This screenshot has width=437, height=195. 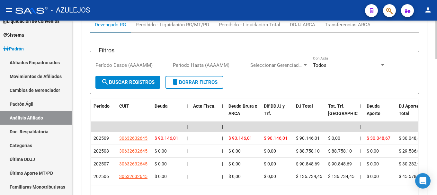 What do you see at coordinates (14, 49) in the screenshot?
I see `span: Padrón` at bounding box center [14, 49].